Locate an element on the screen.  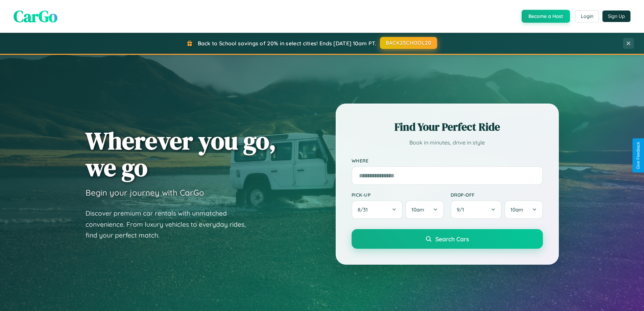
button: Login is located at coordinates (587, 16).